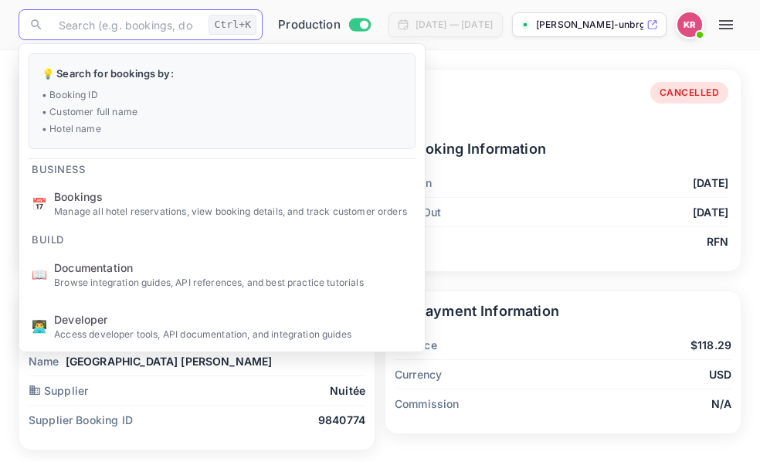  I want to click on p: USD, so click(720, 374).